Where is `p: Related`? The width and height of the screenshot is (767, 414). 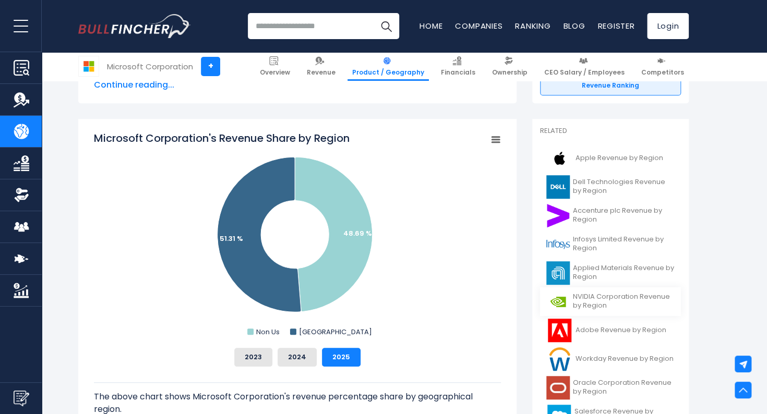 p: Related is located at coordinates (610, 131).